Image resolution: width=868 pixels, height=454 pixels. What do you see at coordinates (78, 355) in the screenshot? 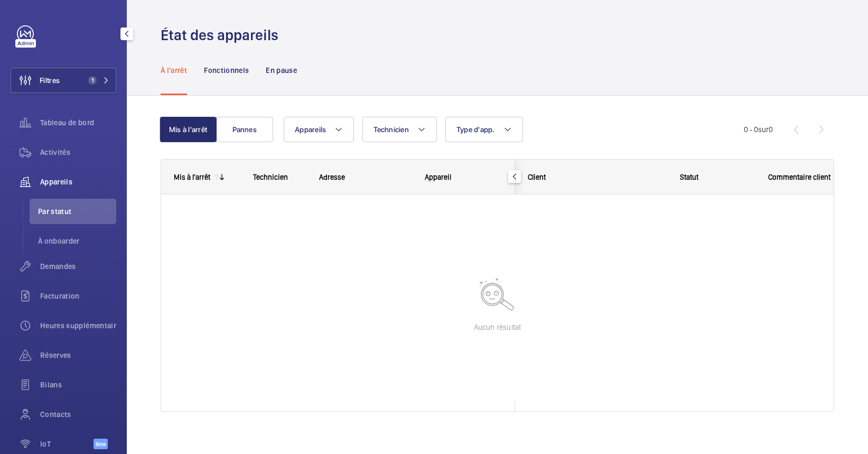
I see `span: Réserves` at bounding box center [78, 355].